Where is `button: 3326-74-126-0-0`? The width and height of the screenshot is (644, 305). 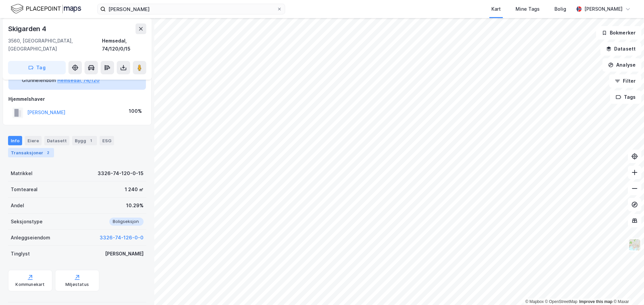
button: 3326-74-126-0-0 is located at coordinates (121, 238).